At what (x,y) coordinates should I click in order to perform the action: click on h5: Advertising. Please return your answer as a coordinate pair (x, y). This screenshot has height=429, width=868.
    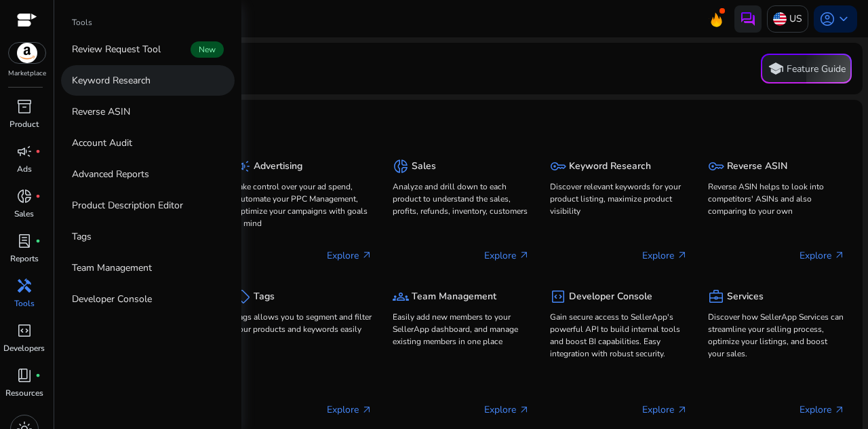
    Looking at the image, I should click on (278, 167).